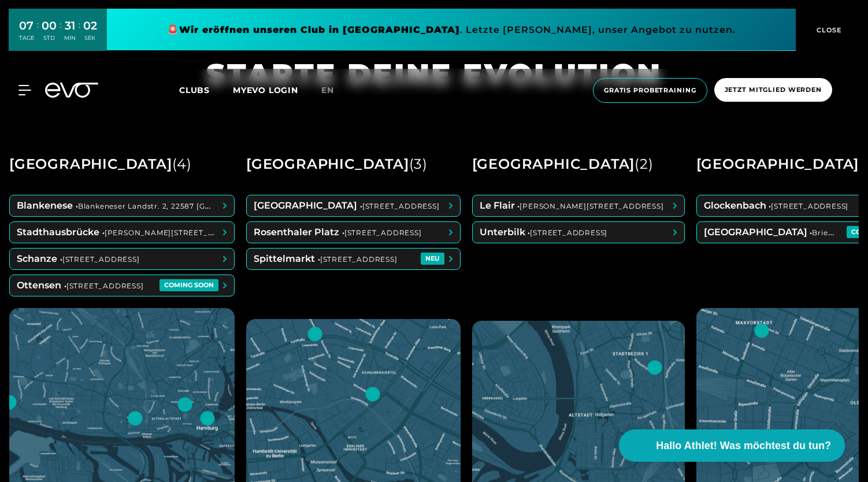  Describe the element at coordinates (49, 38) in the screenshot. I see `div: STD` at that location.